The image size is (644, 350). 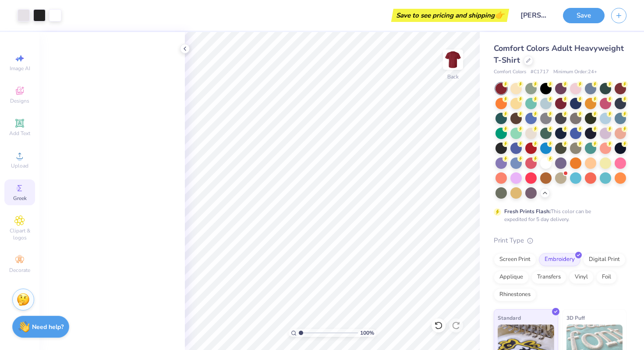 I want to click on div: Digital Print, so click(x=604, y=260).